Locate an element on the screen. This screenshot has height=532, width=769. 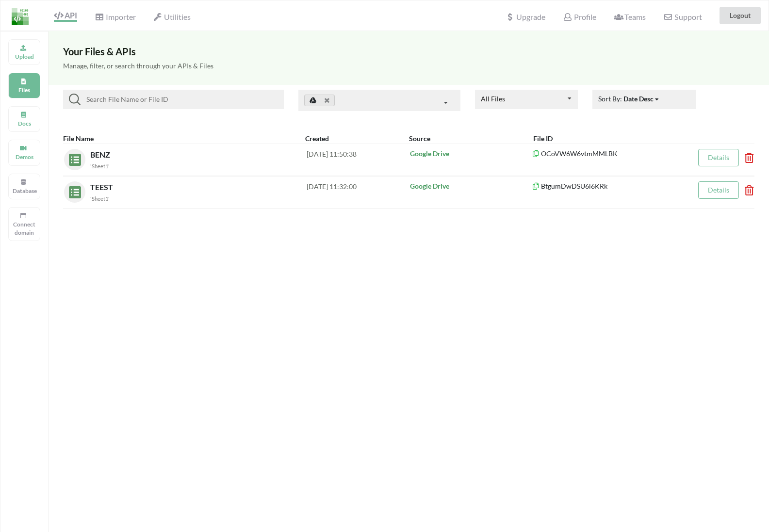
div: All Files is located at coordinates (493, 99).